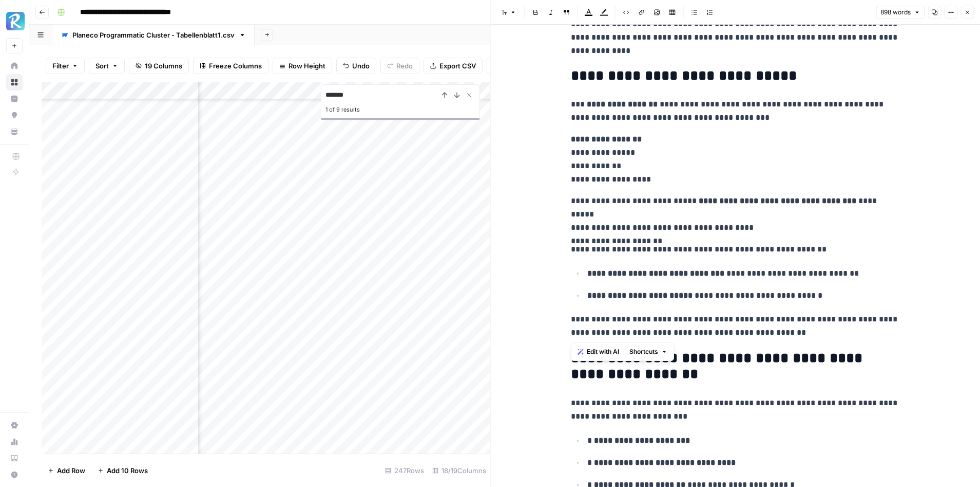  What do you see at coordinates (153, 35) in the screenshot?
I see `div: Planeco Programmatic Cluster - Tabellenblatt1.csv` at bounding box center [153, 35].